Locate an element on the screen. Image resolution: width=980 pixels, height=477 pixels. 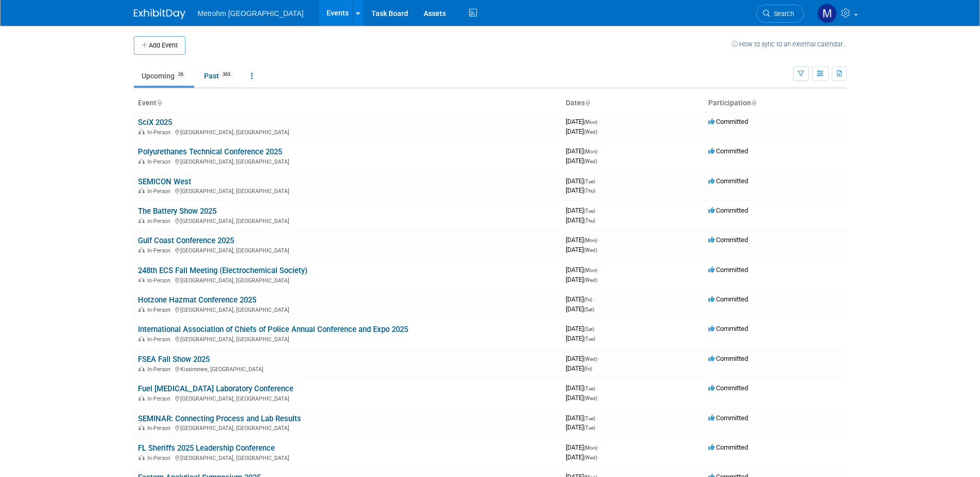
a: FSEA Fall Show 2025 is located at coordinates (174, 360).